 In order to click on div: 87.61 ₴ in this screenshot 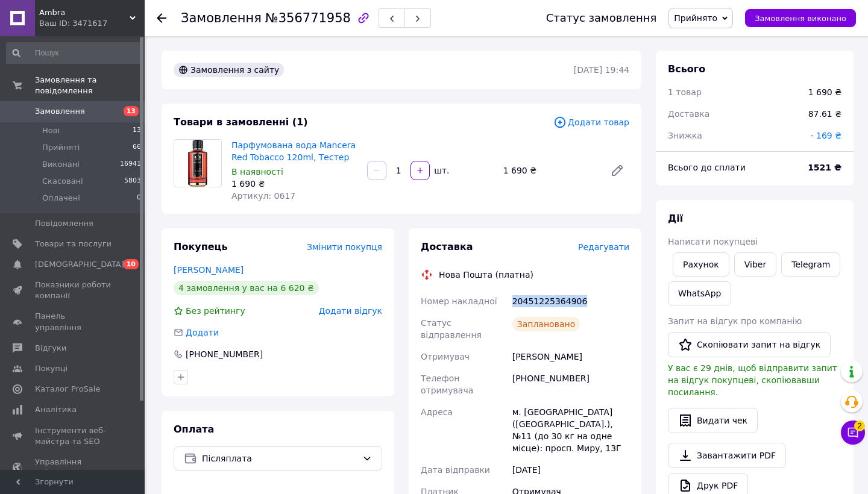, I will do `click(824, 114)`.